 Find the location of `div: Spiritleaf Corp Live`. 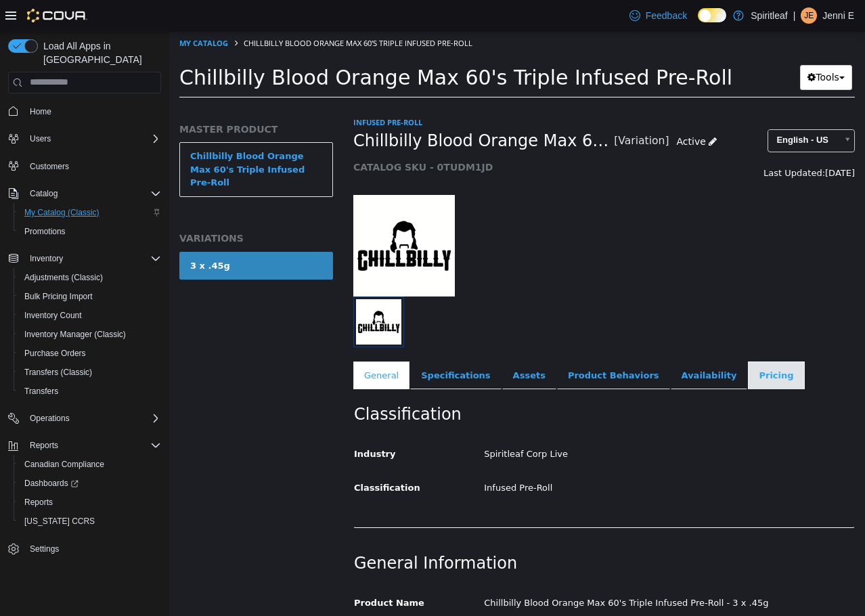

div: Spiritleaf Corp Live is located at coordinates (499, 423).